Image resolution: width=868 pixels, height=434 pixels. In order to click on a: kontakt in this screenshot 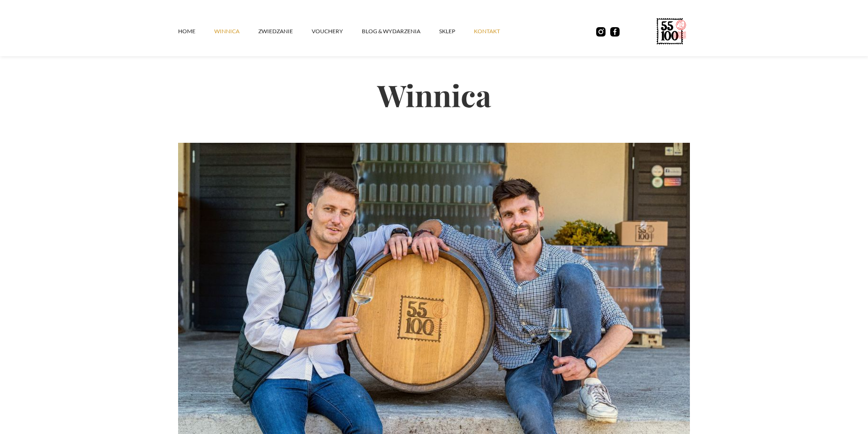, I will do `click(496, 31)`.